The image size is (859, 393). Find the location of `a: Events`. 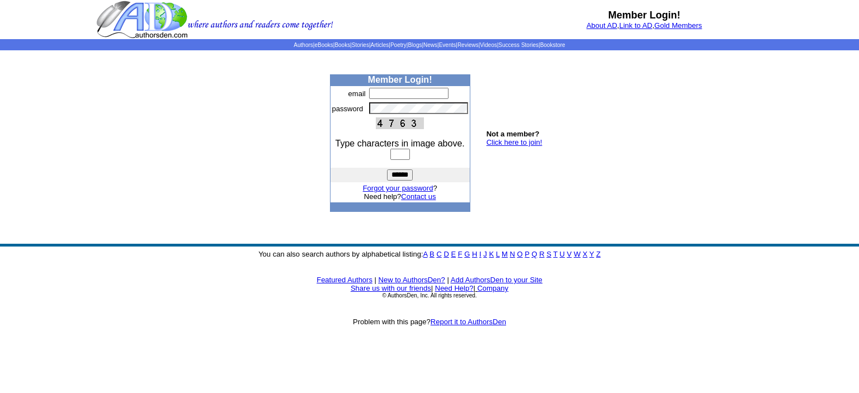

a: Events is located at coordinates (447, 45).